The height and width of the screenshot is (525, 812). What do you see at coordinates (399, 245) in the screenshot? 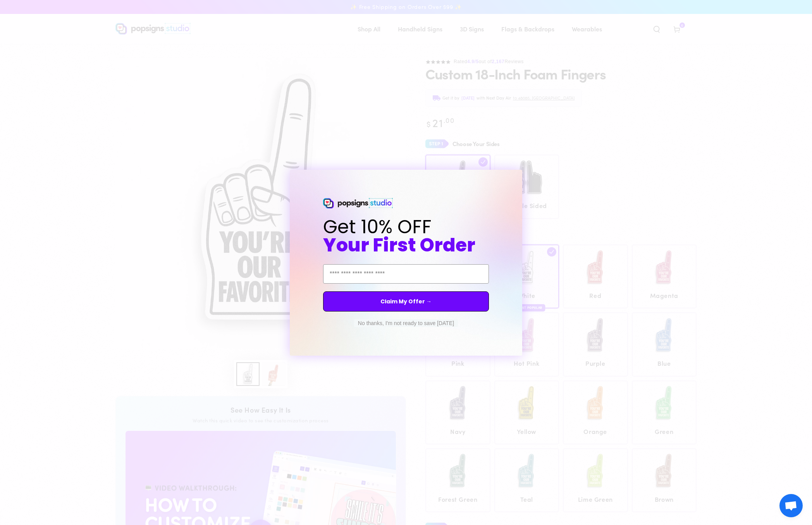
I see `span: Your First Order` at bounding box center [399, 245].